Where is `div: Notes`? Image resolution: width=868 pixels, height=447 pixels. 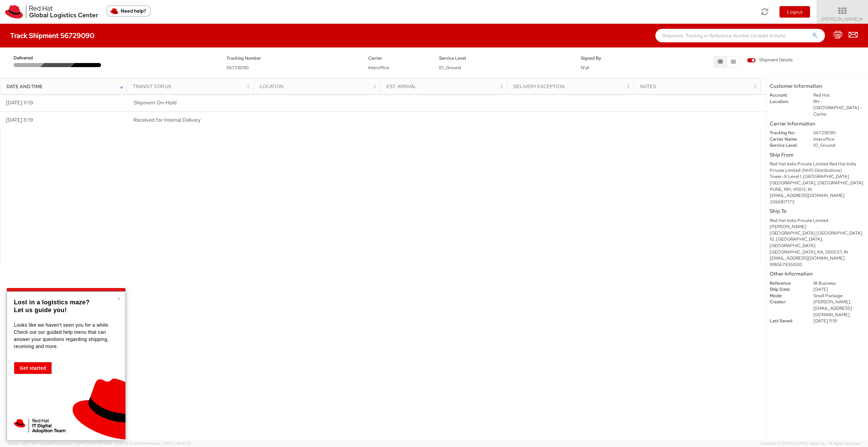 div: Notes is located at coordinates (699, 86).